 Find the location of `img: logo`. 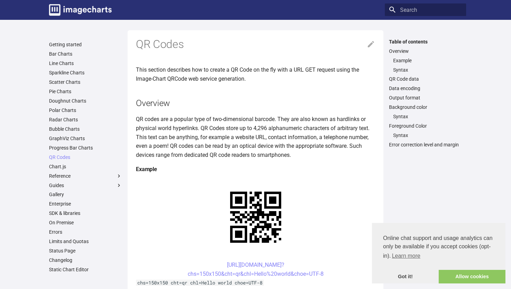

img: logo is located at coordinates (80, 10).